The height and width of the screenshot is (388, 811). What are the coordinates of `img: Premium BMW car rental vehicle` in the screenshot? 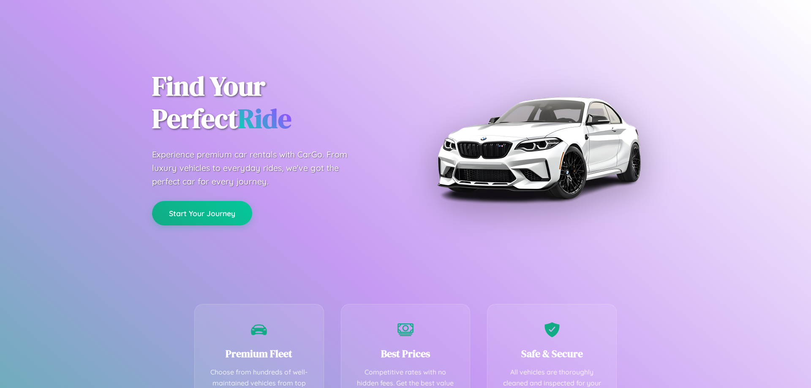 It's located at (538, 148).